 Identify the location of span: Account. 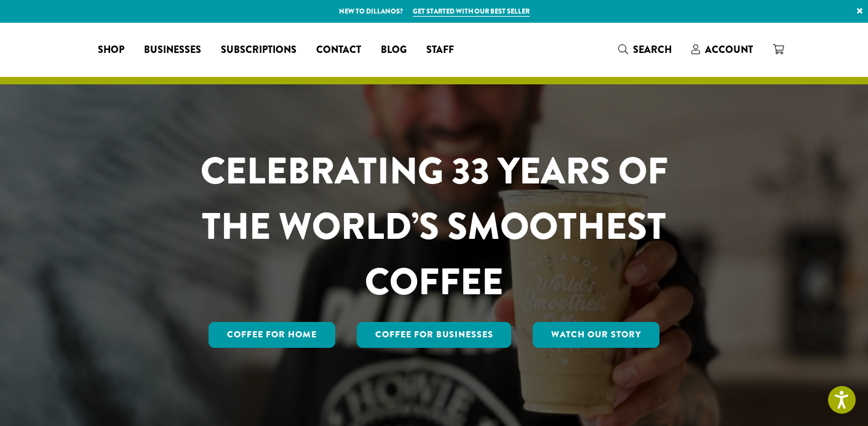
(729, 49).